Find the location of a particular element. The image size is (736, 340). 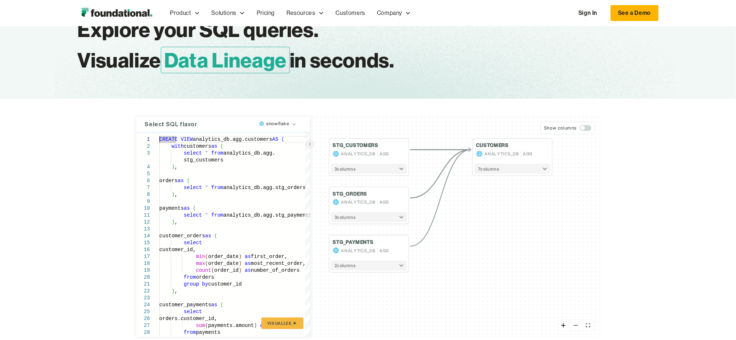

span: 3 column s is located at coordinates (345, 169).